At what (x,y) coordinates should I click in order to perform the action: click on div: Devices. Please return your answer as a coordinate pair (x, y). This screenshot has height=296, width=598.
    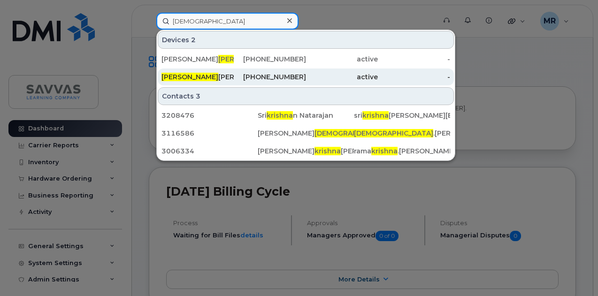
    Looking at the image, I should click on (306, 40).